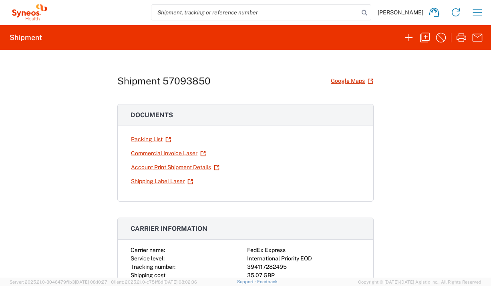 This screenshot has height=286, width=491. What do you see at coordinates (255, 12) in the screenshot?
I see `input: Shipment, tracking or reference number` at bounding box center [255, 12].